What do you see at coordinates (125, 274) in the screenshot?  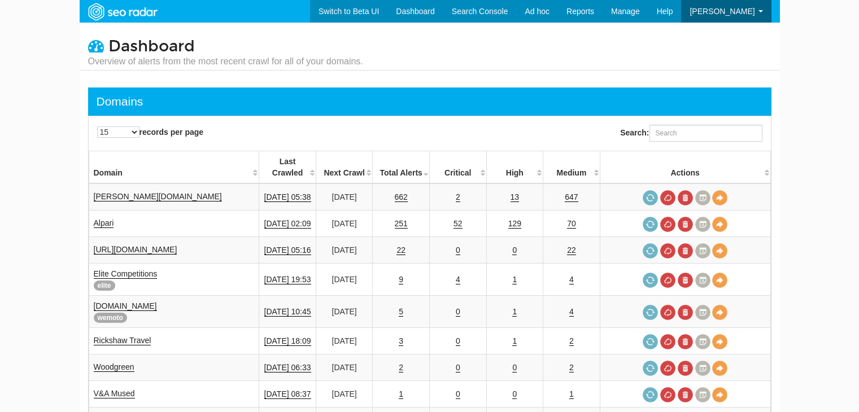 I see `a: Elite Competitions` at bounding box center [125, 274].